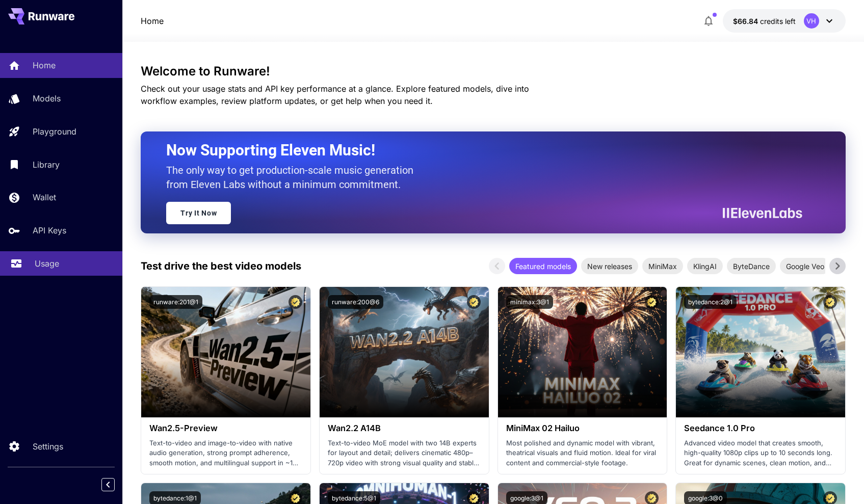 The image size is (864, 504). Describe the element at coordinates (746, 21) in the screenshot. I see `span: $66.84` at that location.